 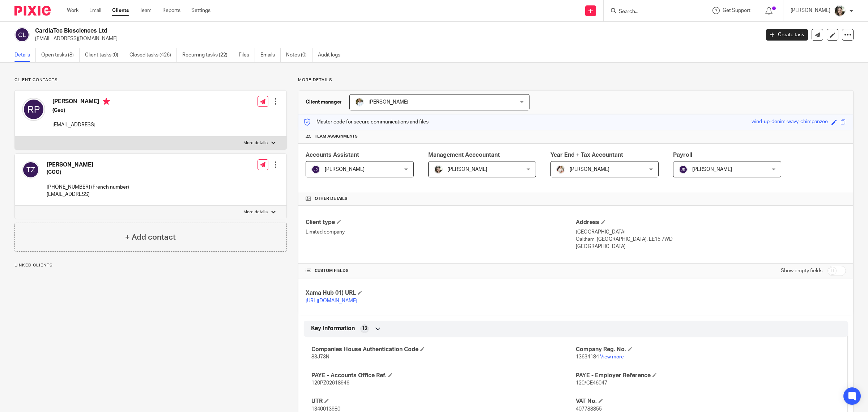 I want to click on span: Management Acccountant, so click(x=464, y=155).